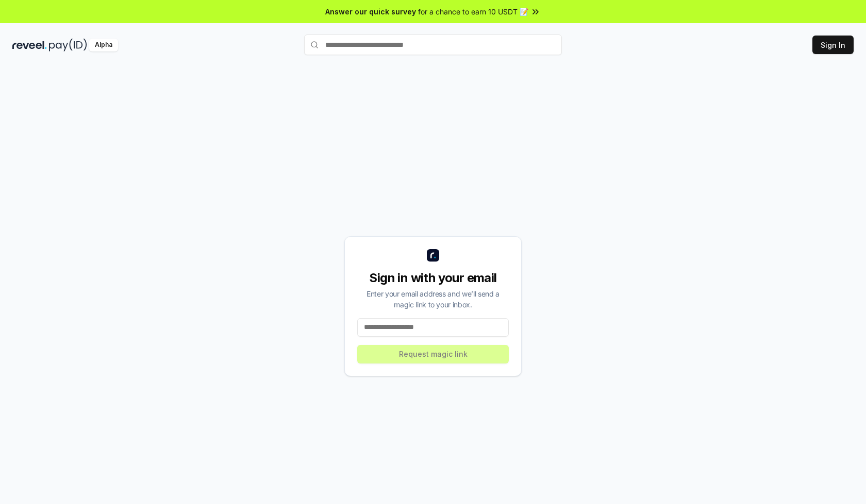 This screenshot has height=504, width=866. What do you see at coordinates (433, 299) in the screenshot?
I see `div: Enter your email address and we’ll send a magic link to your inbox.` at bounding box center [433, 299].